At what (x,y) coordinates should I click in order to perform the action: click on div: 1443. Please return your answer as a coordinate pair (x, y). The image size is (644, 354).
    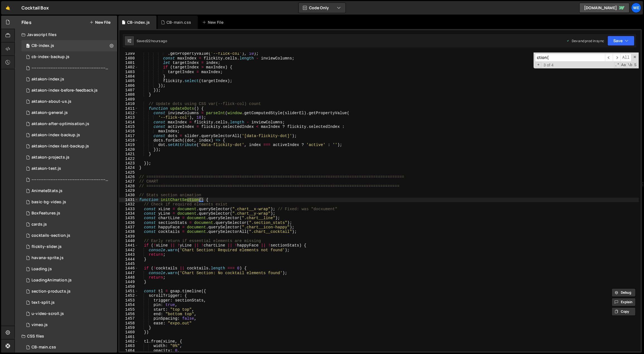
    Looking at the image, I should click on (129, 255).